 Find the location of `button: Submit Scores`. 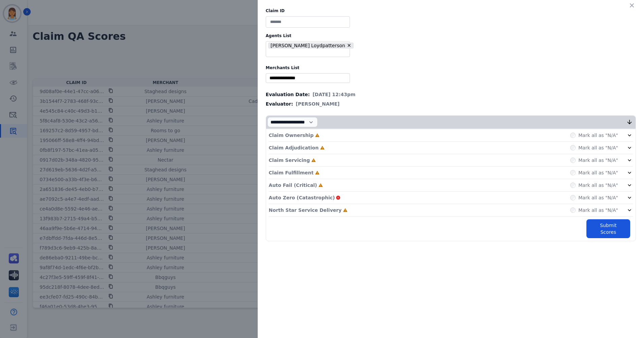

button: Submit Scores is located at coordinates (609, 229).